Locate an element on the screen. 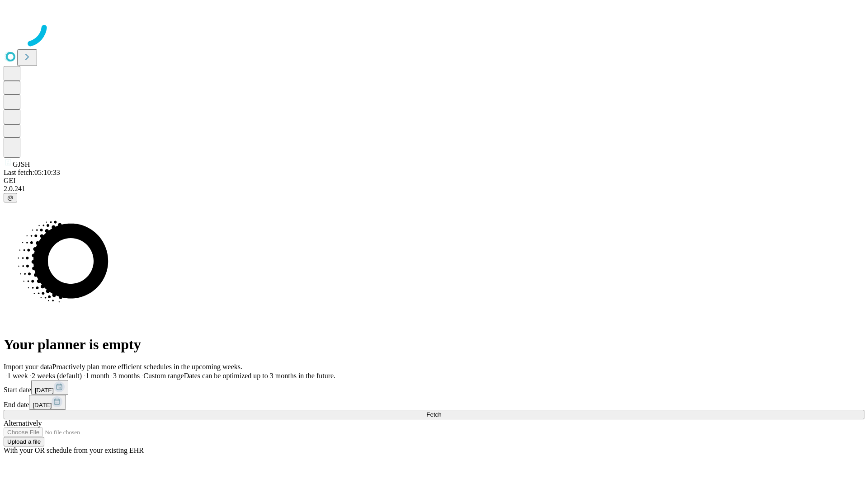  span: GJSH is located at coordinates (21, 164).